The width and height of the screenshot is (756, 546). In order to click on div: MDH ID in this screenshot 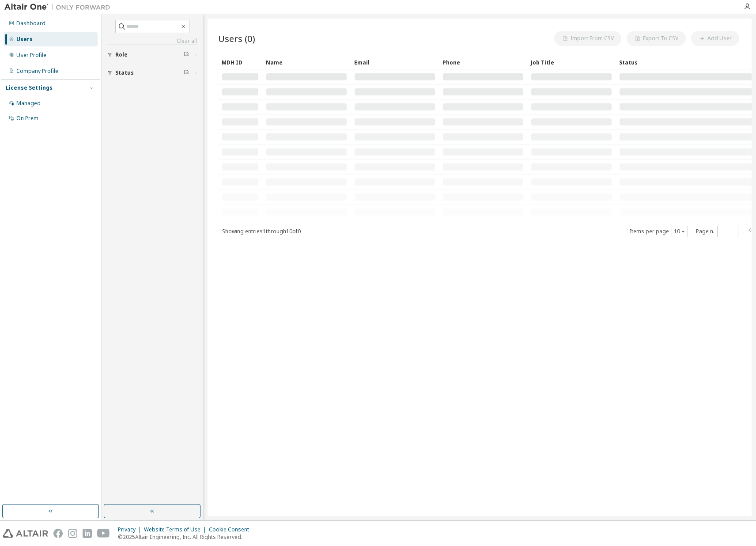, I will do `click(240, 62)`.